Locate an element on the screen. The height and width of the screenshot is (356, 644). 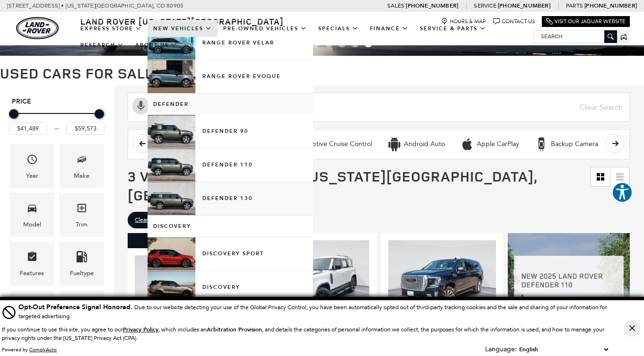
span: Opt-Out Preference Signal Honored . is located at coordinates (76, 307).